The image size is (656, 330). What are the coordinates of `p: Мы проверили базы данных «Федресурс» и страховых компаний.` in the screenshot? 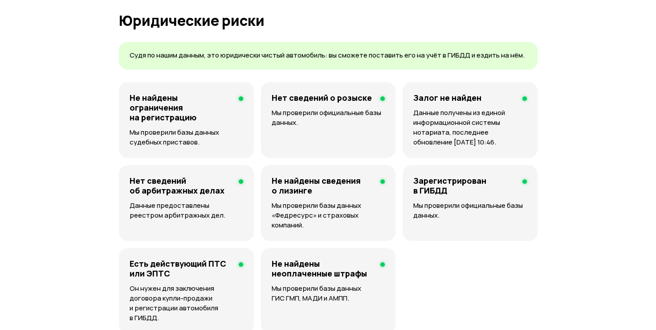 It's located at (328, 215).